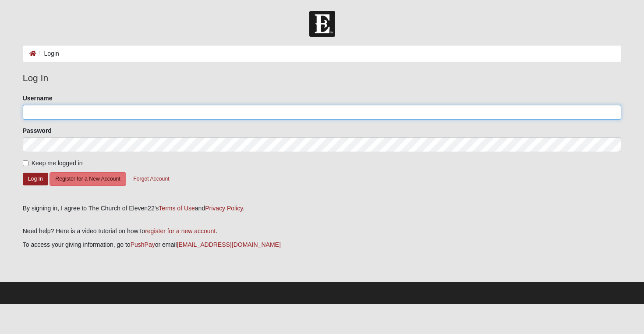 The image size is (644, 334). What do you see at coordinates (177, 208) in the screenshot?
I see `a: Terms of Use` at bounding box center [177, 208].